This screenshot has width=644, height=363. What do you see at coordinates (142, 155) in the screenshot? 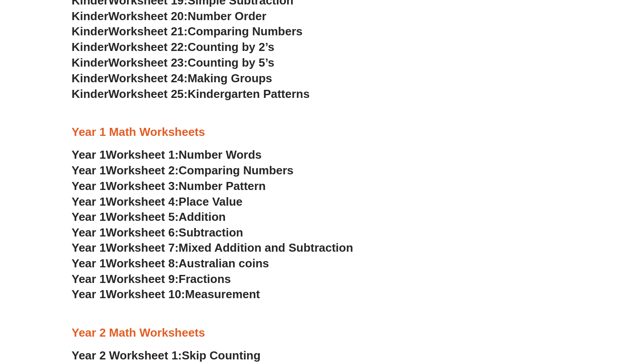
I see `span: Worksheet 1:` at bounding box center [142, 155].